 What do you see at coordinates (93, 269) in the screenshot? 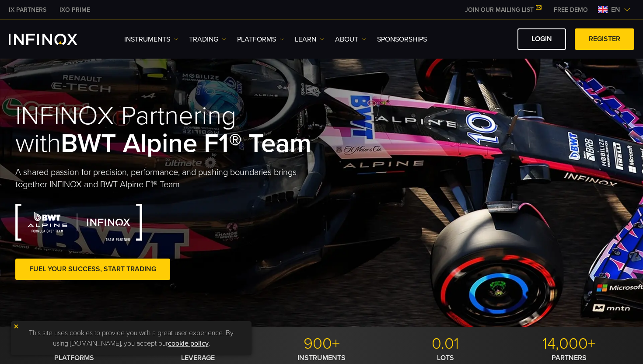
I see `a: FUEL YOUR SUCCESS, START TRADING` at bounding box center [93, 269].